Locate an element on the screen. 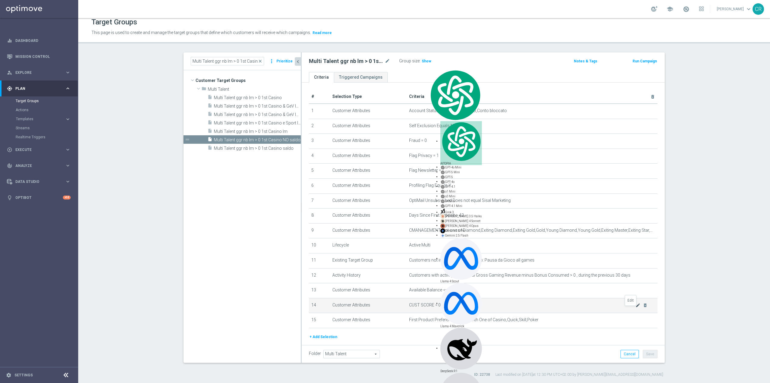 Image resolution: width=770 pixels, height=383 pixels. a: Actions is located at coordinates (39, 110).